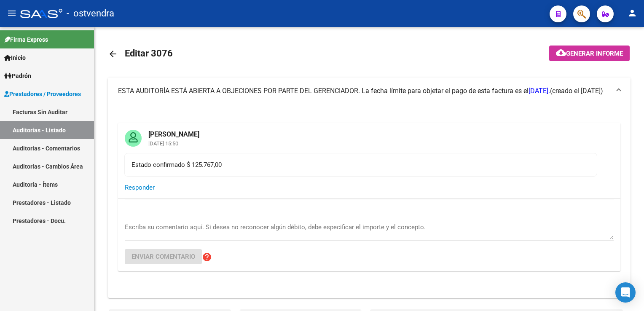  What do you see at coordinates (139, 188) in the screenshot?
I see `span: Responder` at bounding box center [139, 188].